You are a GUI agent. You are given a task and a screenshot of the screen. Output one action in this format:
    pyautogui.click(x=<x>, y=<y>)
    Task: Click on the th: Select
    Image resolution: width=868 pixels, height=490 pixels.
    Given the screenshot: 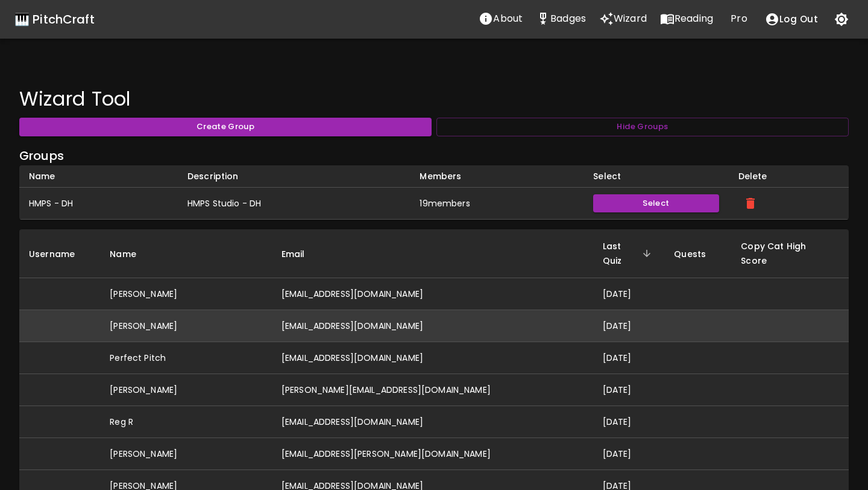 What is the action you would take?
    pyautogui.click(x=656, y=176)
    